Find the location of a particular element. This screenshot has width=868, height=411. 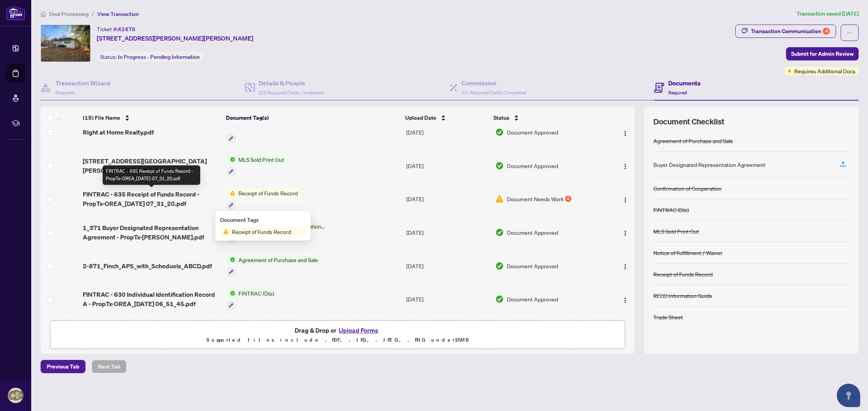

span: Deal Processing is located at coordinates (69, 14).